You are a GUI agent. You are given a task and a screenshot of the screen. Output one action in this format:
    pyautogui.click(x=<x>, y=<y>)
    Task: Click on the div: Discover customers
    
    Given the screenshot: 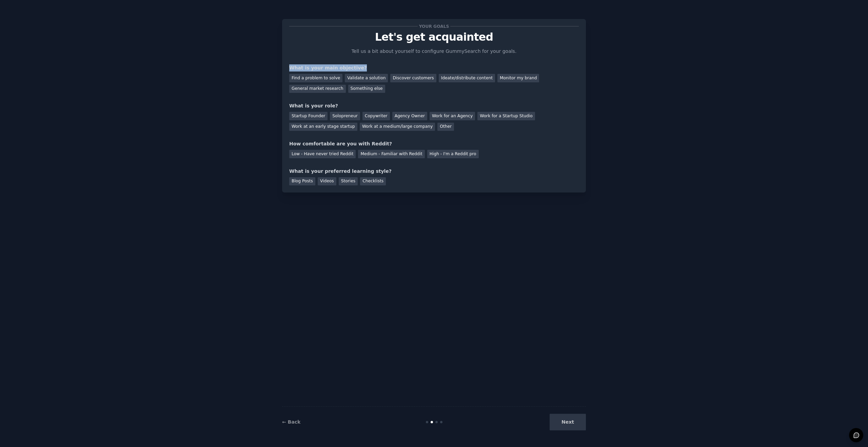 What is the action you would take?
    pyautogui.click(x=413, y=78)
    